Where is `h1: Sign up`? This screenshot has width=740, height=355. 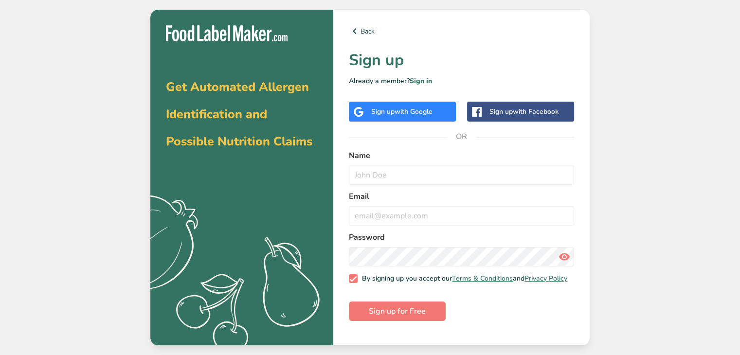 h1: Sign up is located at coordinates (461, 60).